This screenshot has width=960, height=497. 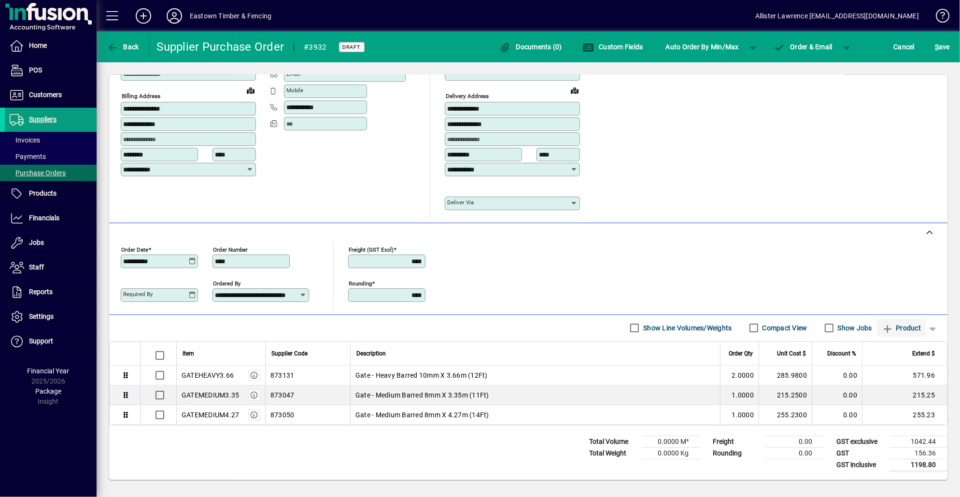 I want to click on button: Custom Fields, so click(x=613, y=47).